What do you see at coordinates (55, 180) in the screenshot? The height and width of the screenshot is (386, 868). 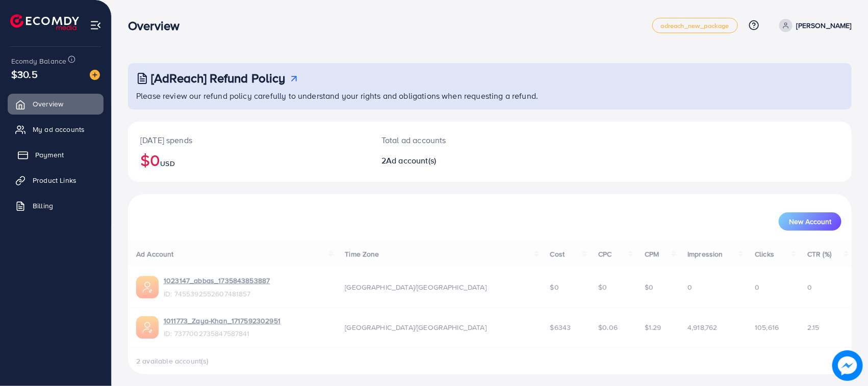 I see `a: Product Links` at bounding box center [55, 180].